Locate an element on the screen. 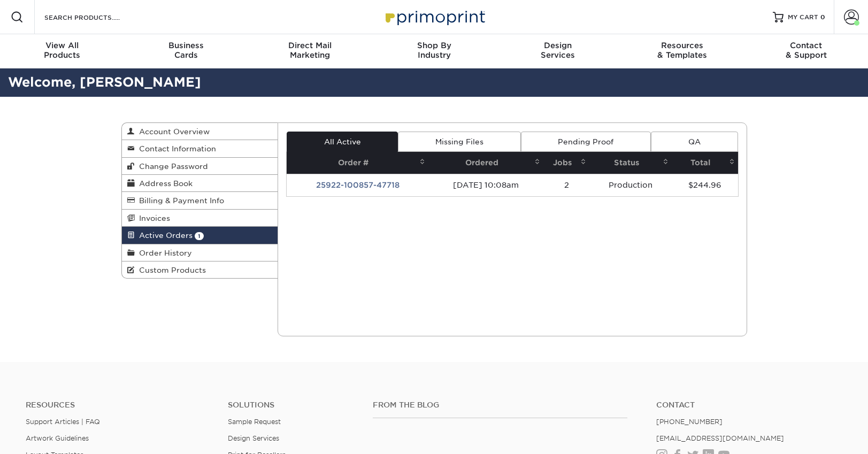 The width and height of the screenshot is (868, 454). div: Industry is located at coordinates (434, 50).